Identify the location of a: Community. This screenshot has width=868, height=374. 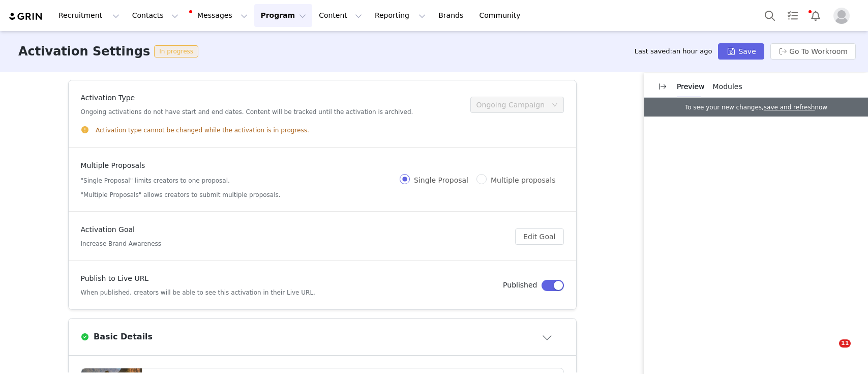
(502, 15).